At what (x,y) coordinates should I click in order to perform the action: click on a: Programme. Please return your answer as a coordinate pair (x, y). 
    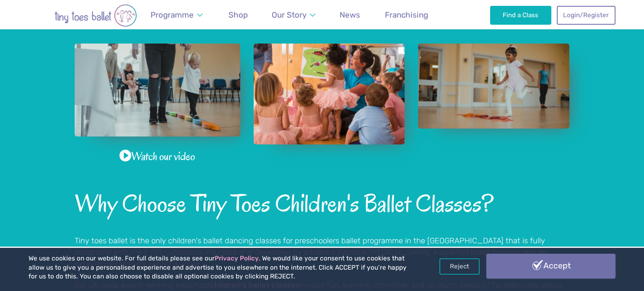
    Looking at the image, I should click on (176, 15).